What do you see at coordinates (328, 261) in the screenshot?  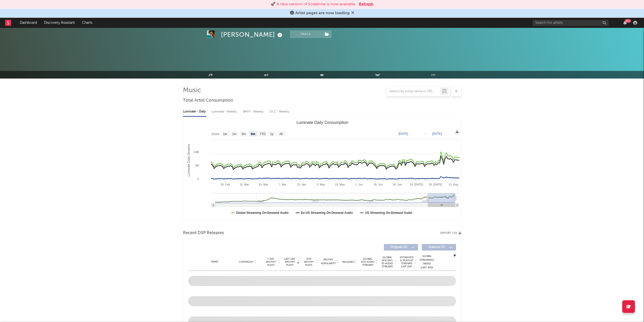 I see `span: Spotify Popularity` at bounding box center [328, 261].